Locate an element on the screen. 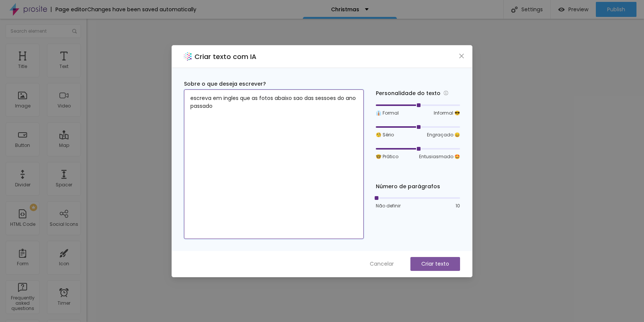  span: 🤓 Prático is located at coordinates (387, 156).